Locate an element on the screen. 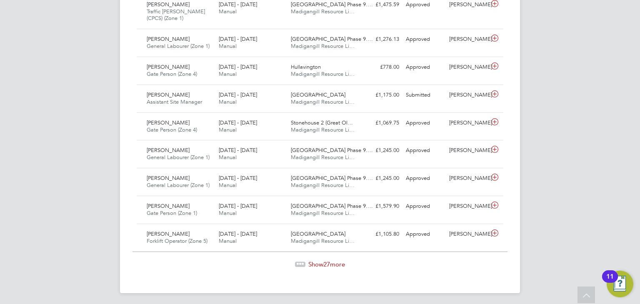 The width and height of the screenshot is (640, 304). span: Assistant Site Manager is located at coordinates (174, 102).